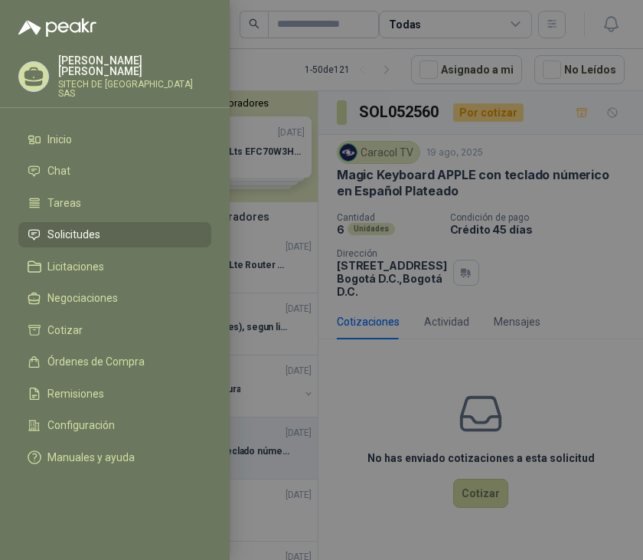 Image resolution: width=643 pixels, height=560 pixels. I want to click on span: Remisiones, so click(76, 394).